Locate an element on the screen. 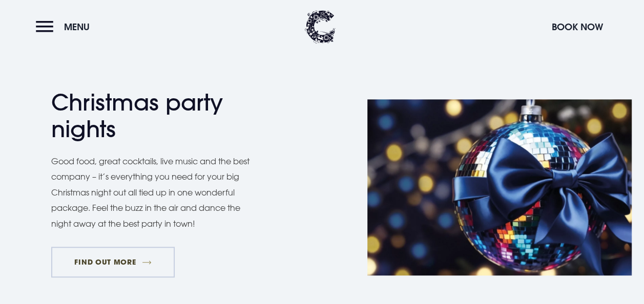  a: FIND OUT MORE is located at coordinates (113, 262).